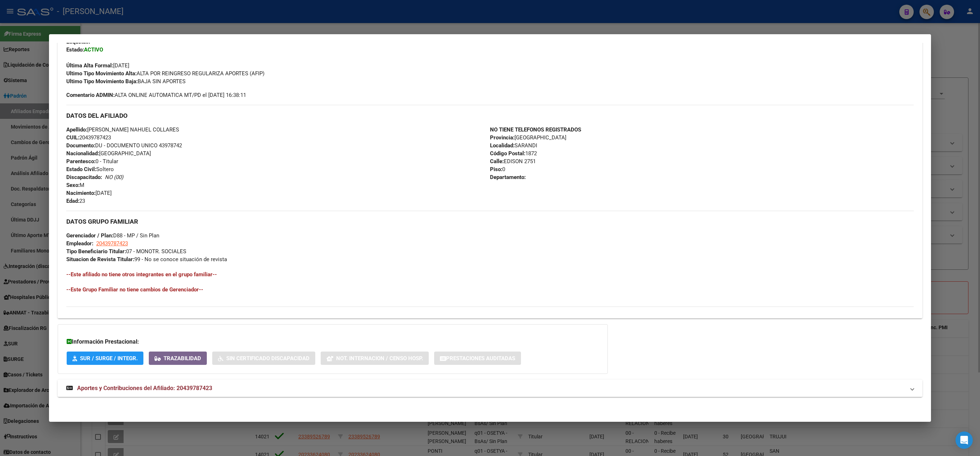  What do you see at coordinates (77, 130) in the screenshot?
I see `strong: Apellido:` at bounding box center [77, 130].